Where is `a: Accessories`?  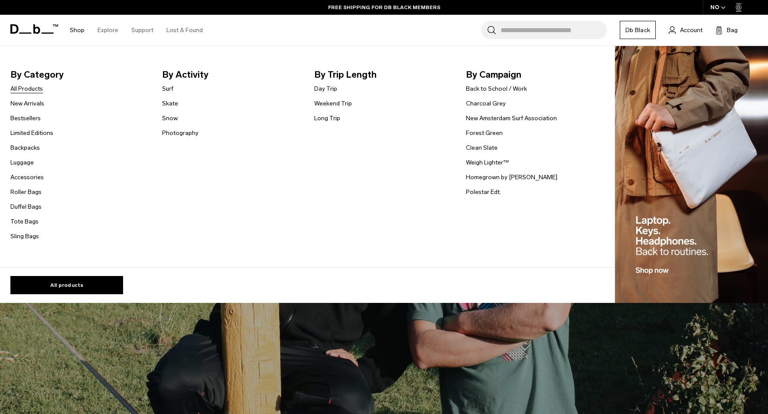 a: Accessories is located at coordinates (27, 177).